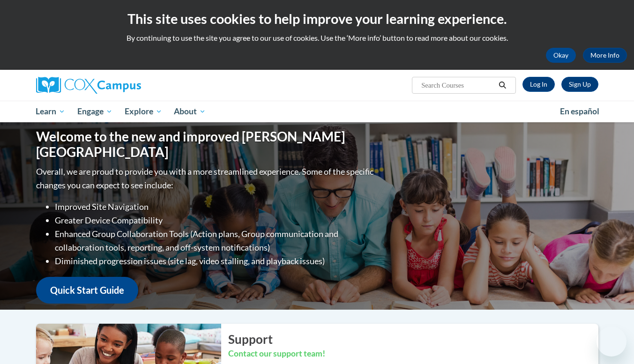 The height and width of the screenshot is (364, 634). I want to click on h2: Support, so click(413, 339).